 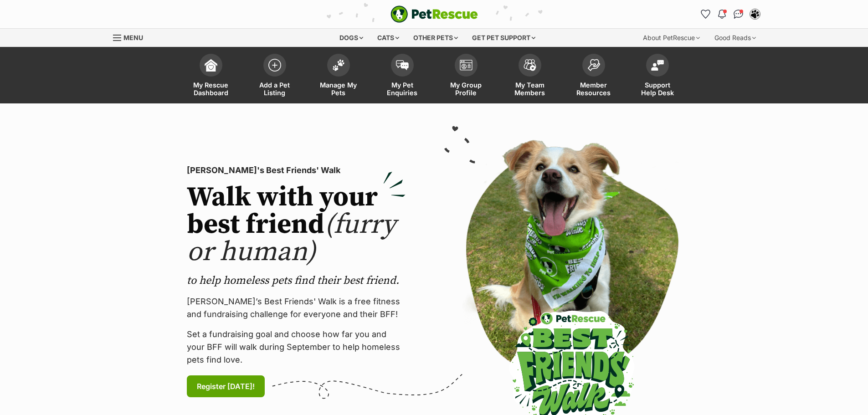 I want to click on a: Add a Pet Listing, so click(x=275, y=76).